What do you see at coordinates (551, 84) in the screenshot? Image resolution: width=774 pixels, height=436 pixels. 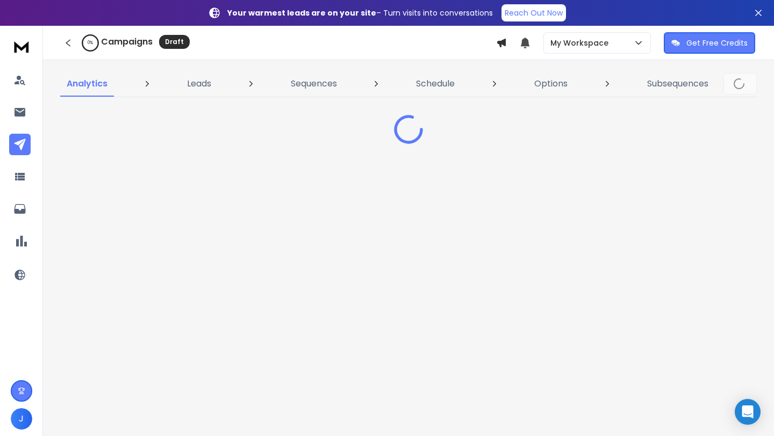 I see `a: Options` at bounding box center [551, 84].